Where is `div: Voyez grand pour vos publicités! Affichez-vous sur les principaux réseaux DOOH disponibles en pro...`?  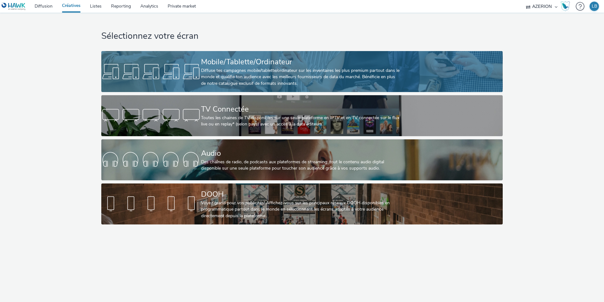
div: Voyez grand pour vos publicités! Affichez-vous sur les principaux réseaux DOOH disponibles en pro... is located at coordinates (301, 209).